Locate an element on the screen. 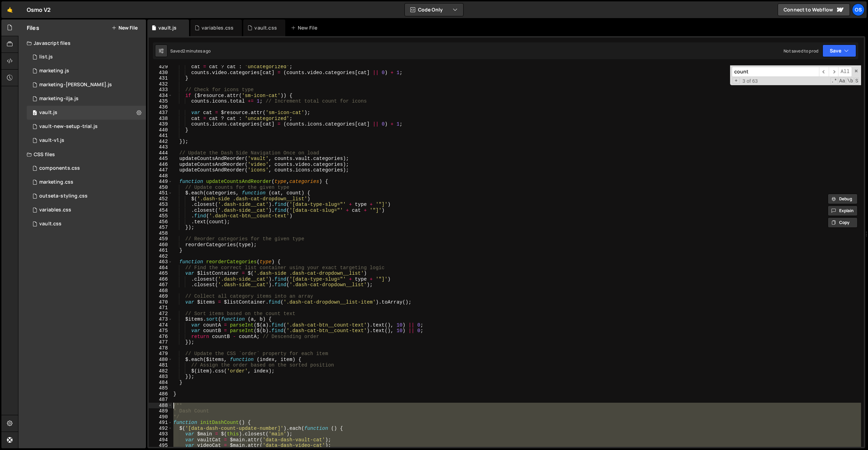 The image size is (868, 450). div: components.css is located at coordinates (59, 169).